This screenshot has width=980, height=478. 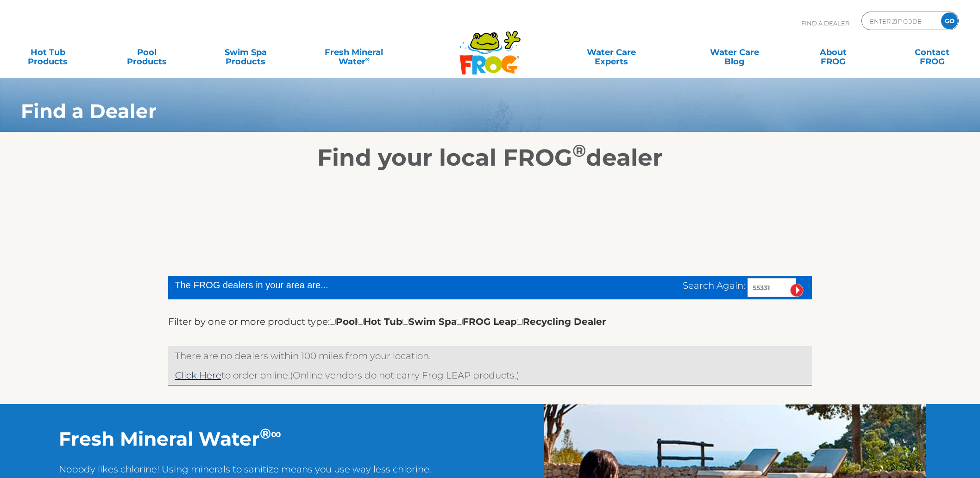 I want to click on a: ContactFROG, so click(x=933, y=53).